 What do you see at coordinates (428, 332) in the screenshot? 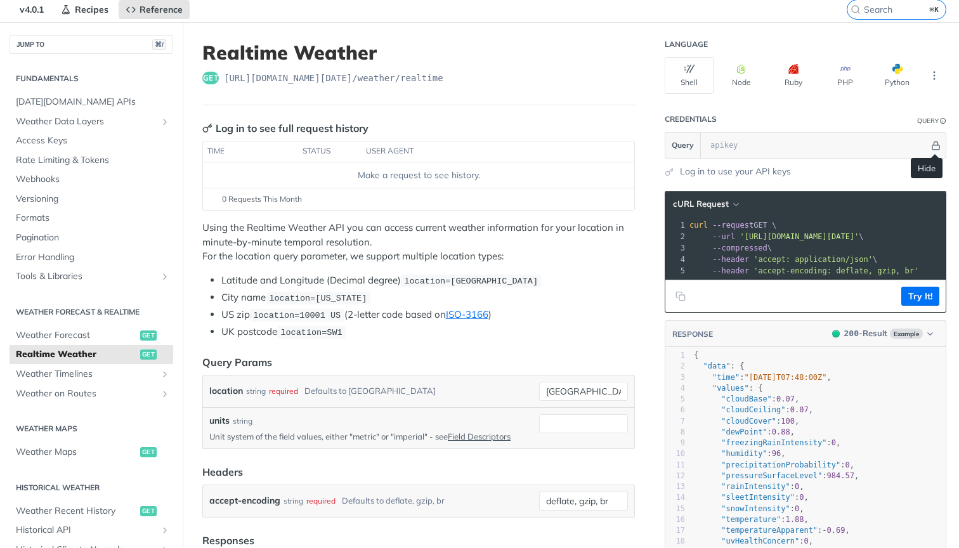
I see `li: UK postcode` at bounding box center [428, 332].